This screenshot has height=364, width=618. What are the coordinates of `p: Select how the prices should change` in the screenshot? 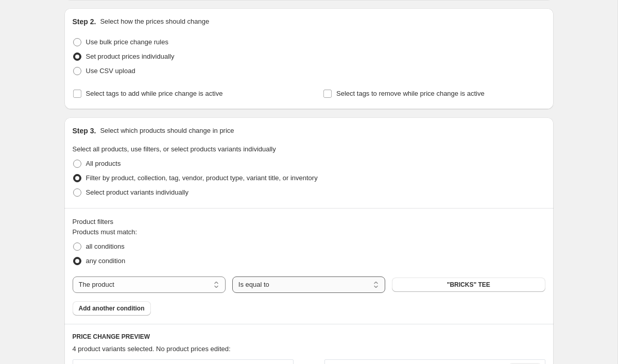 It's located at (154, 21).